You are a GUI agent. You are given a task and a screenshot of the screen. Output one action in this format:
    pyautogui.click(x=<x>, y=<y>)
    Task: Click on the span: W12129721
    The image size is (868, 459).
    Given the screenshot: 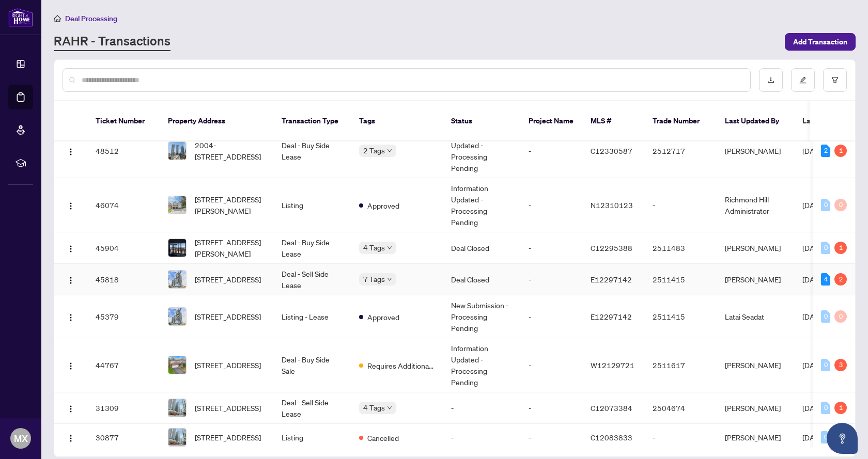 What is the action you would take?
    pyautogui.click(x=612, y=365)
    